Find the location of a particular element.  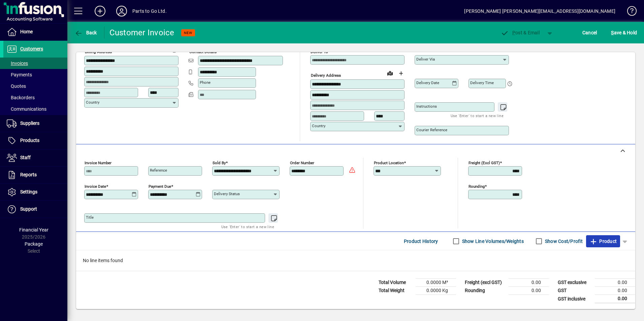

button: Profile is located at coordinates (122, 11).